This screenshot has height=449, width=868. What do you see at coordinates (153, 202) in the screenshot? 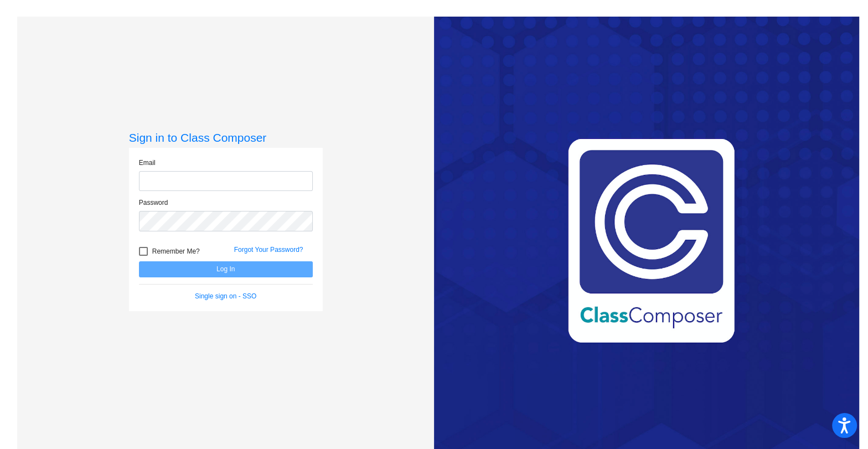
I see `label: Password` at bounding box center [153, 202].